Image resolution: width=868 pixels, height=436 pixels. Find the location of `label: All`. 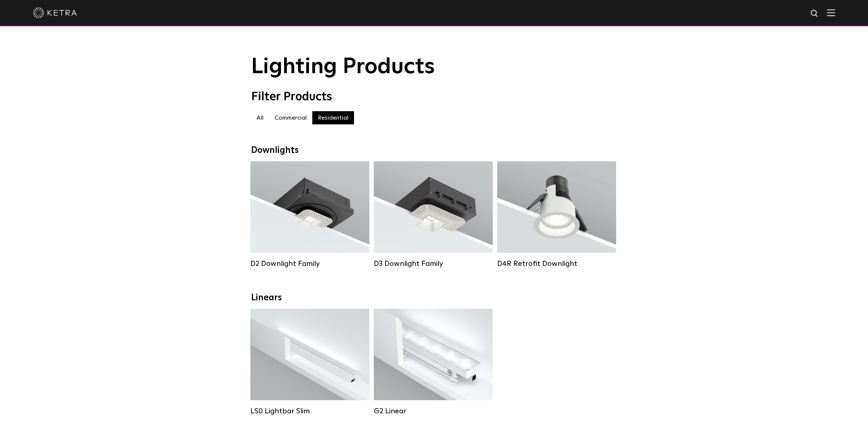

label: All is located at coordinates (260, 118).